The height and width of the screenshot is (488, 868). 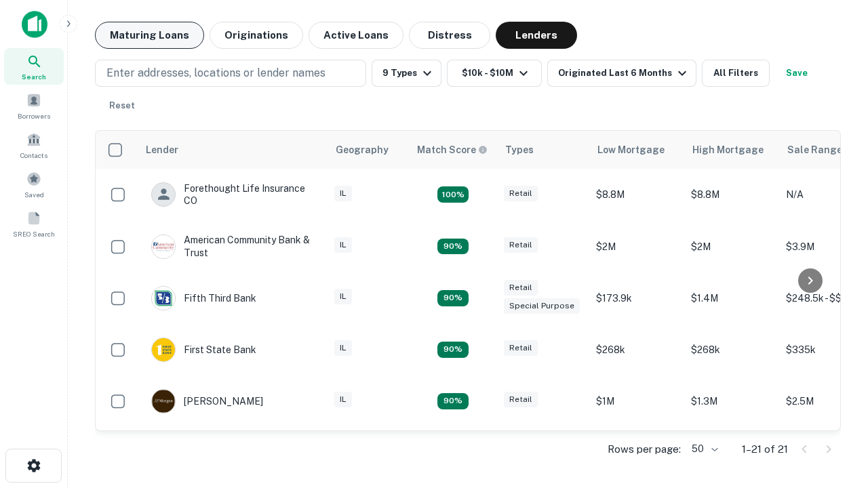 What do you see at coordinates (34, 224) in the screenshot?
I see `div: SREO Search` at bounding box center [34, 224].